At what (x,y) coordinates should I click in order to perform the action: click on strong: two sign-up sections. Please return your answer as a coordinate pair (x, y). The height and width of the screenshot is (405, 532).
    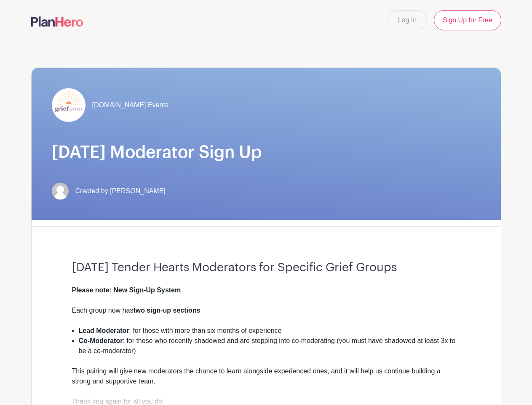
    Looking at the image, I should click on (166, 310).